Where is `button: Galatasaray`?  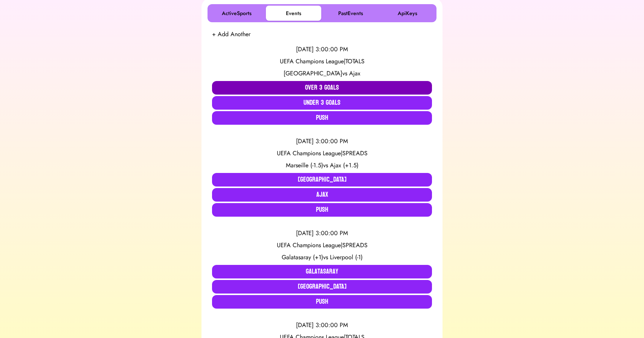 button: Galatasaray is located at coordinates (322, 272).